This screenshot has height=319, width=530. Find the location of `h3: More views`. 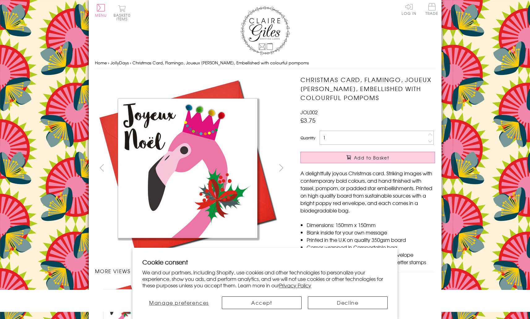

h3: More views is located at coordinates (191, 271).